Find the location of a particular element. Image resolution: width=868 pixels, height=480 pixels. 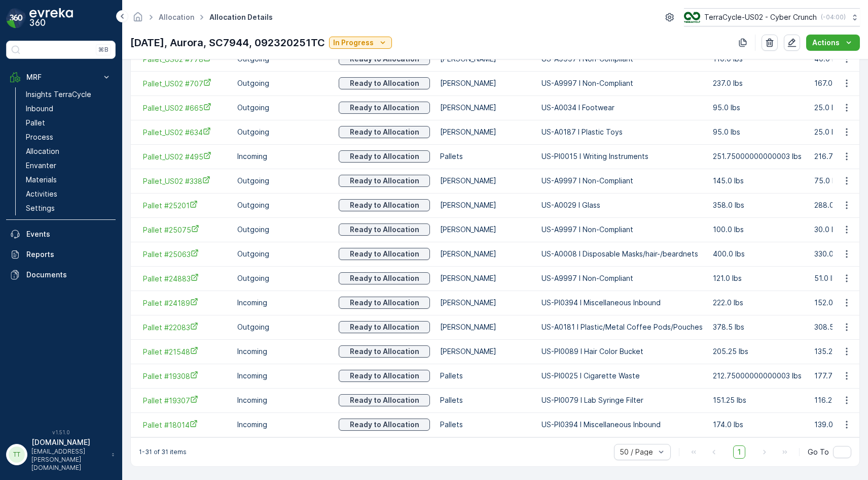

p: 121.0 lbs is located at coordinates (759, 279).